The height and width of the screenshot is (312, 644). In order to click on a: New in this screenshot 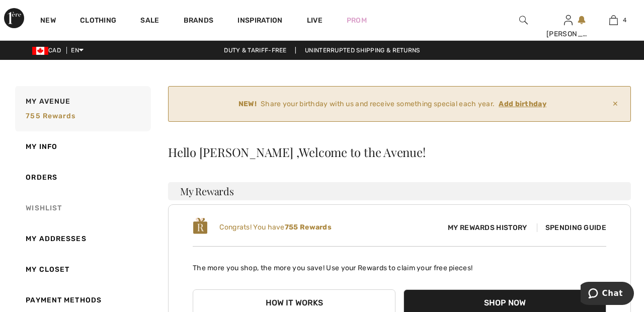, I will do `click(48, 21)`.